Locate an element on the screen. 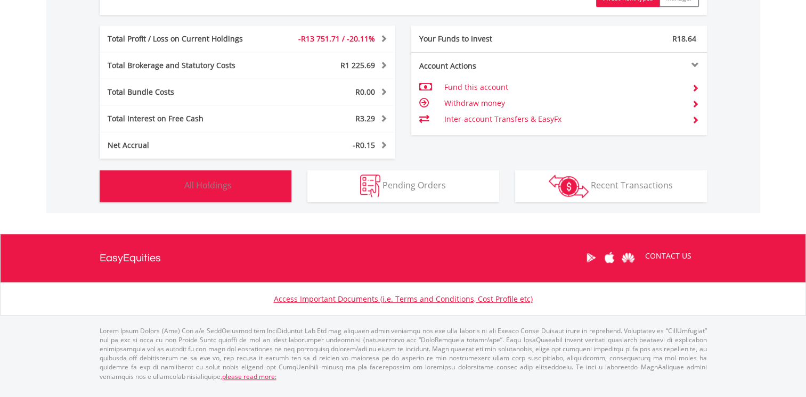 This screenshot has width=806, height=397. img: holdings-wht.png is located at coordinates (170, 186).